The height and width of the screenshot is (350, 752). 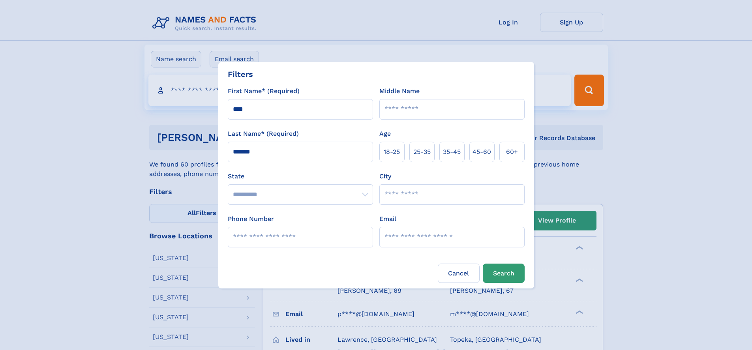 What do you see at coordinates (422, 152) in the screenshot?
I see `span: 25‑35` at bounding box center [422, 152].